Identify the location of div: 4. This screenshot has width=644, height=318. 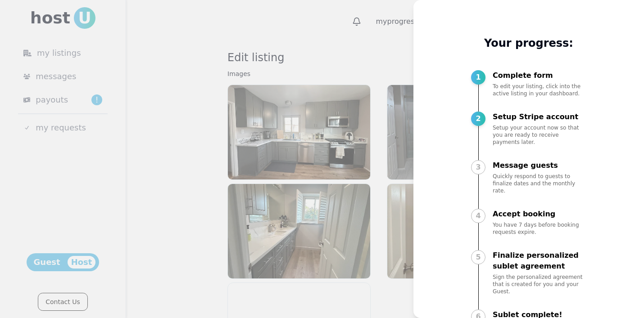
(478, 216).